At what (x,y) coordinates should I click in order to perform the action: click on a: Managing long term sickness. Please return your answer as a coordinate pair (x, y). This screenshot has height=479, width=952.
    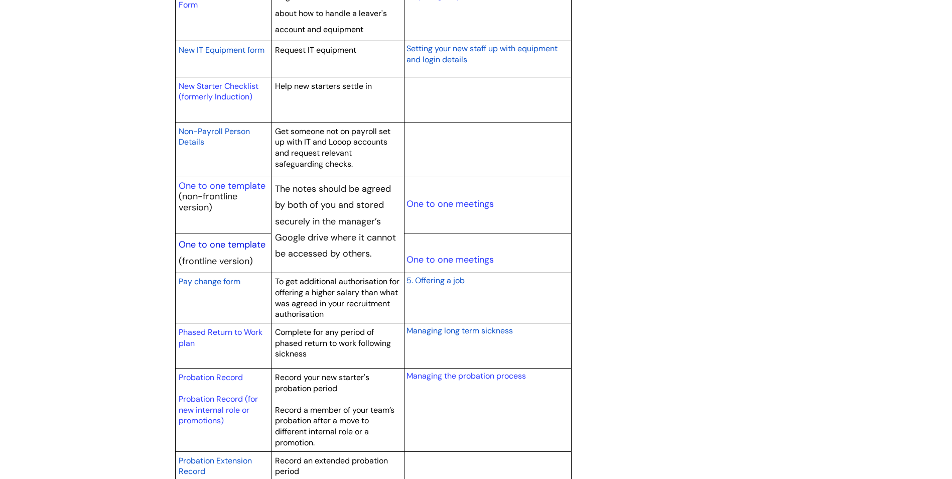
    Looking at the image, I should click on (460, 330).